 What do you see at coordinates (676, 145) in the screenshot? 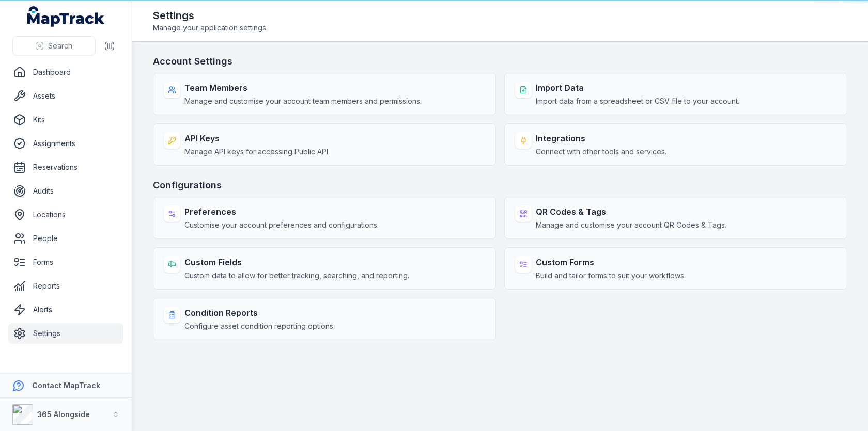
I see `a: IntegrationsConnect with other tools and services.` at bounding box center [676, 145].